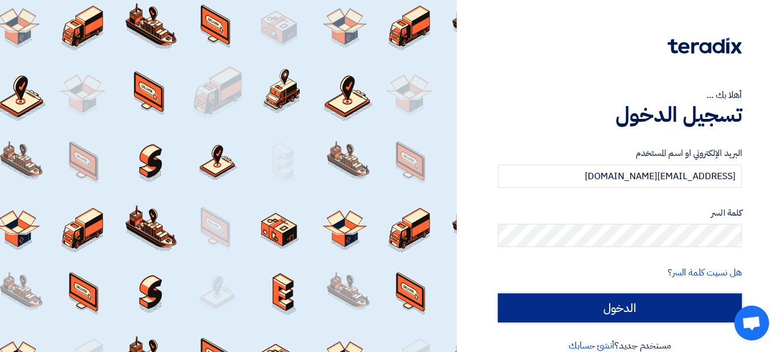  I want to click on label: البريد الإلكتروني او اسم المستخدم, so click(620, 153).